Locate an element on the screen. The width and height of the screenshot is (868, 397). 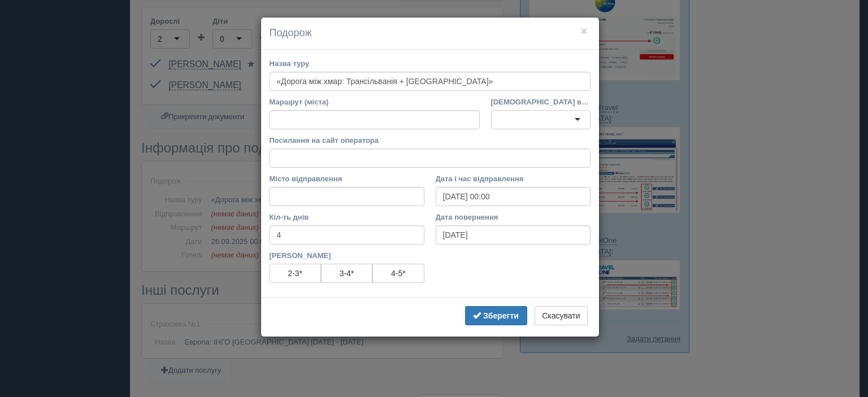
label: Маршрут (міста) is located at coordinates (375, 102).